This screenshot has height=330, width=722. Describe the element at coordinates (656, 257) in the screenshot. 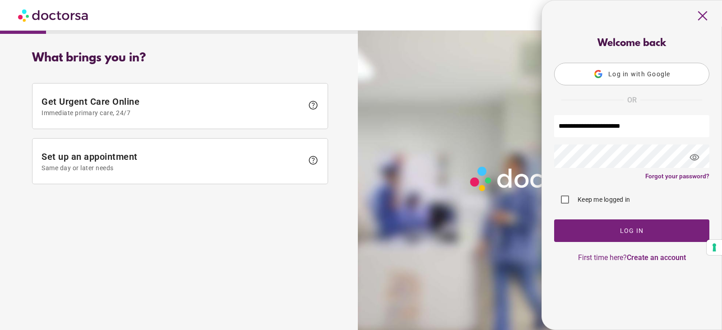

I see `a: Create an account` at that location.